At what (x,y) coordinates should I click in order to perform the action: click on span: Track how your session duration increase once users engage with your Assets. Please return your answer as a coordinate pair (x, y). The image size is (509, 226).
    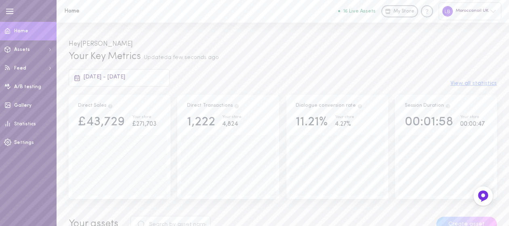
    Looking at the image, I should click on (448, 106).